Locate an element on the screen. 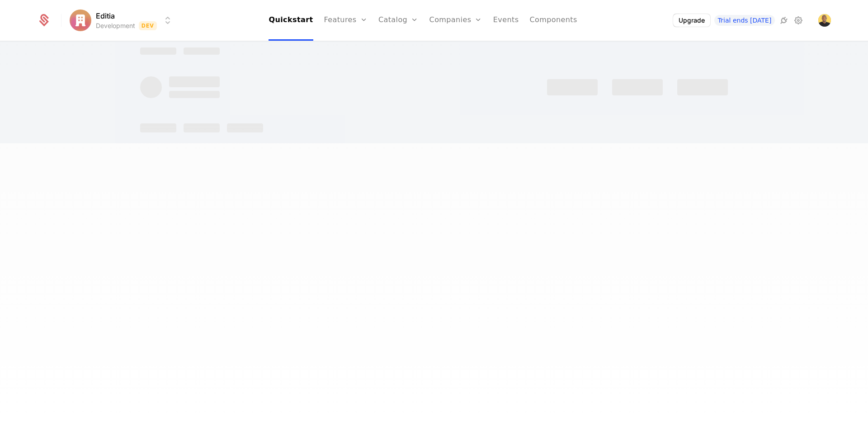 The width and height of the screenshot is (868, 433). span: Editia is located at coordinates (105, 16).